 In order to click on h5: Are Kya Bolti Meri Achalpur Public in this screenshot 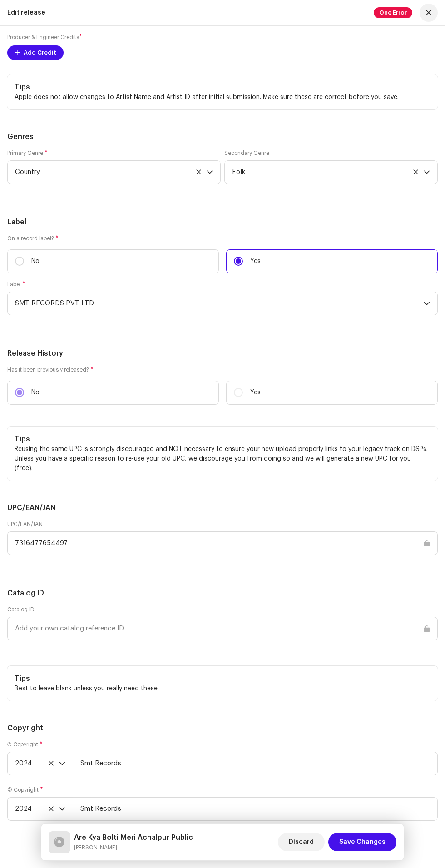, I will do `click(133, 837)`.